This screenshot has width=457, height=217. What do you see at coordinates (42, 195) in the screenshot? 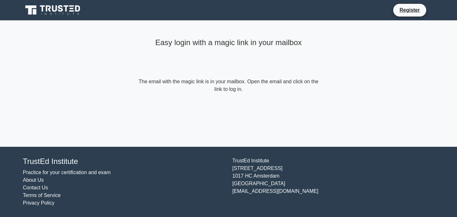
I see `a: Terms of Service` at bounding box center [42, 195].